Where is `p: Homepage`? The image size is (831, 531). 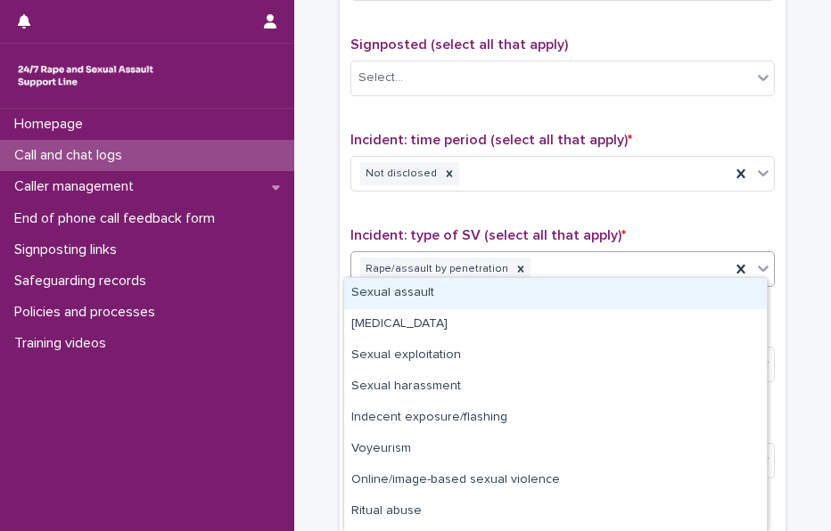 p: Homepage is located at coordinates (52, 124).